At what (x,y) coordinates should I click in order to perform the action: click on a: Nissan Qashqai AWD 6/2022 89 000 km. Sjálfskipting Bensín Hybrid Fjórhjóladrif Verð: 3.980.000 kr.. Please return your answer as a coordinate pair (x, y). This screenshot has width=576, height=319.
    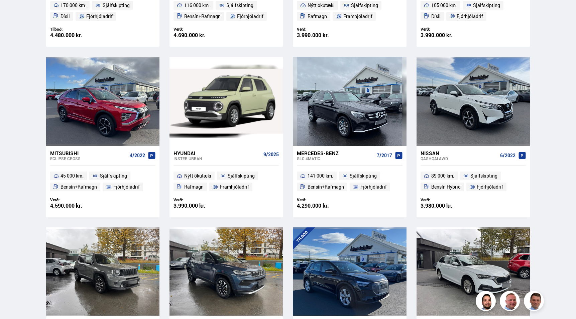
    Looking at the image, I should click on (473, 181).